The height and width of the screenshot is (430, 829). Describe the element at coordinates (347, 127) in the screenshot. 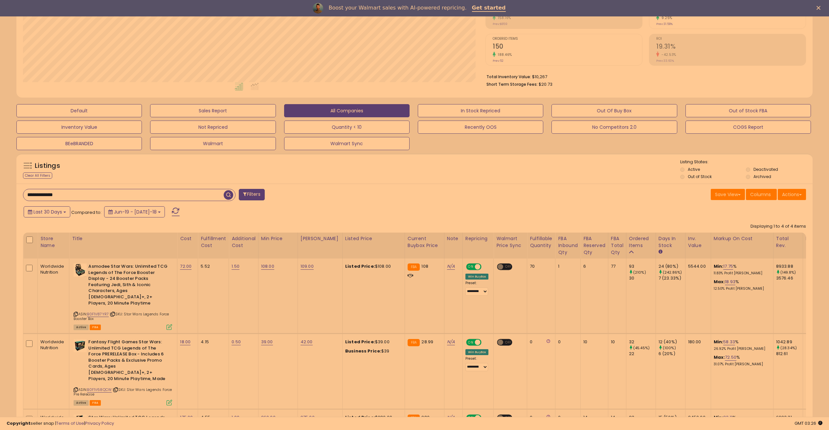

I see `button: Quantity < 10` at that location.